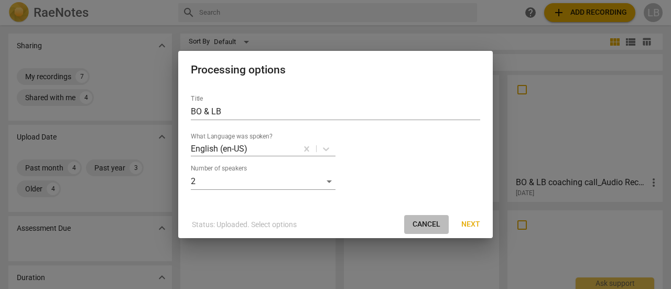 Image resolution: width=671 pixels, height=289 pixels. I want to click on div: 2, so click(263, 181).